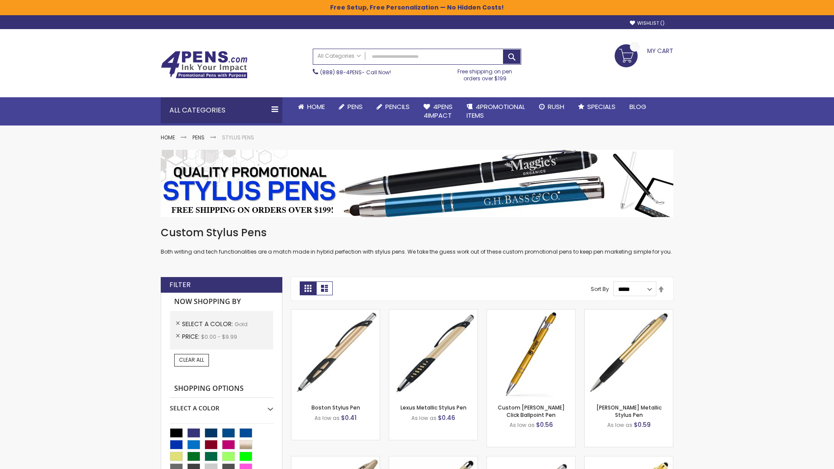 Image resolution: width=834 pixels, height=469 pixels. What do you see at coordinates (531, 313) in the screenshot?
I see `a: Custom Alex II Click Ballpoint Pen-Gold` at bounding box center [531, 313].